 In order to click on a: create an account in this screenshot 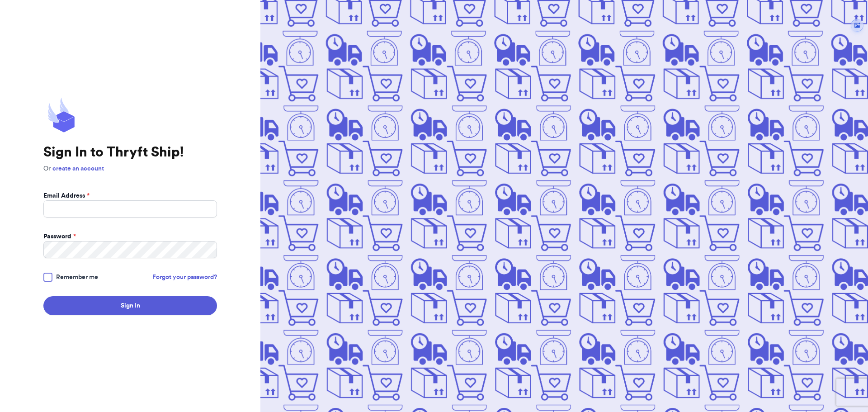, I will do `click(78, 169)`.